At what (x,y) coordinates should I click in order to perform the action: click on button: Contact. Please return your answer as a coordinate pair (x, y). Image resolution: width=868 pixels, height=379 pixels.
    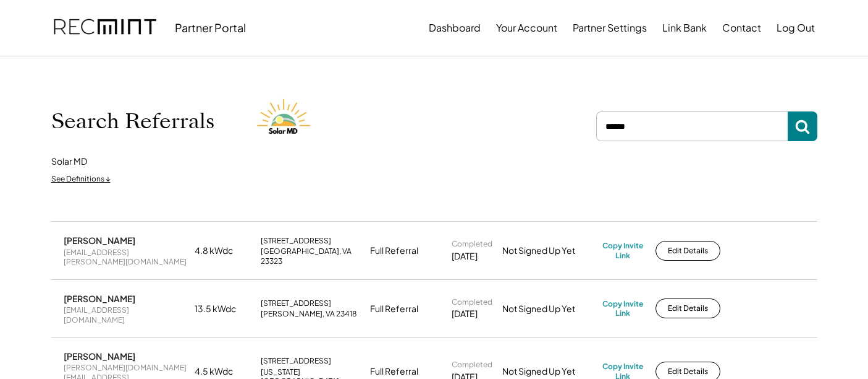
    Looking at the image, I should click on (742, 28).